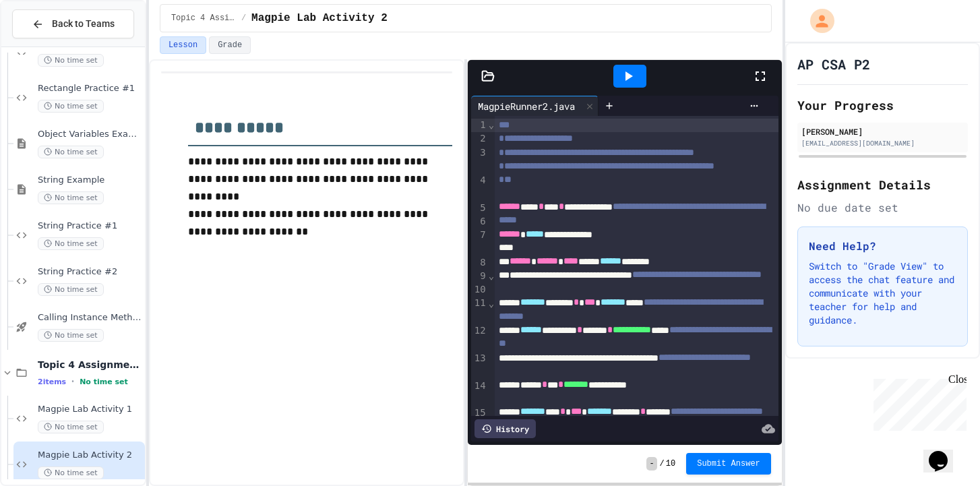 The height and width of the screenshot is (486, 980). Describe the element at coordinates (73, 24) in the screenshot. I see `button: Back to Teams` at that location.